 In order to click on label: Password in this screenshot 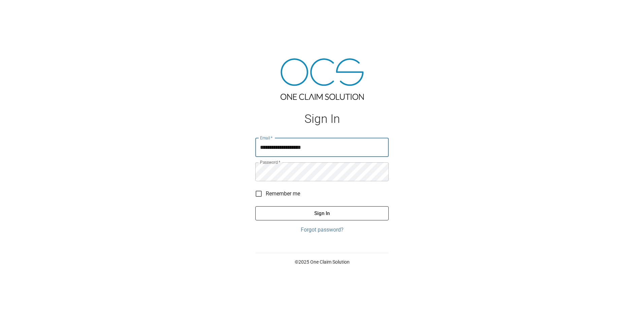, I will do `click(270, 162)`.